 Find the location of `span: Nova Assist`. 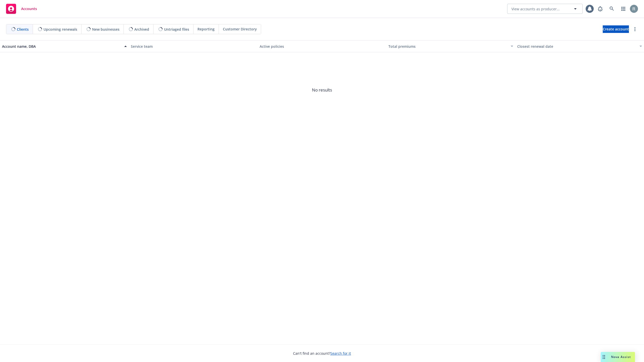

span: Nova Assist is located at coordinates (621, 357).